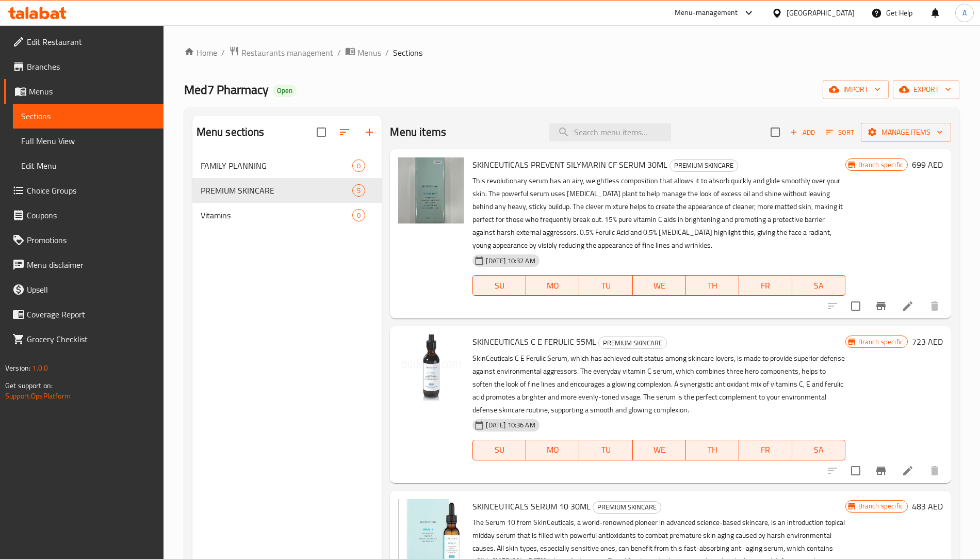 This screenshot has height=559, width=980. Describe the element at coordinates (856, 90) in the screenshot. I see `button: import` at that location.